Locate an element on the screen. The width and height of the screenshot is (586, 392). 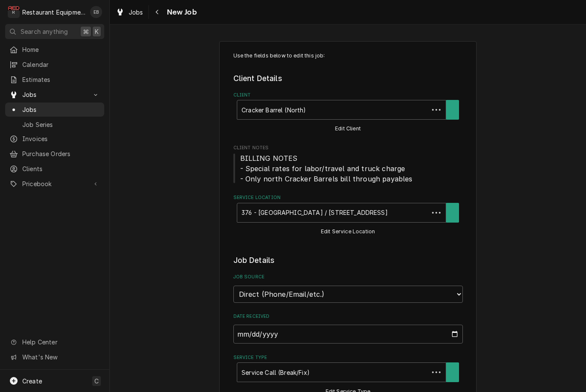
button: Create New Location is located at coordinates (452, 213).